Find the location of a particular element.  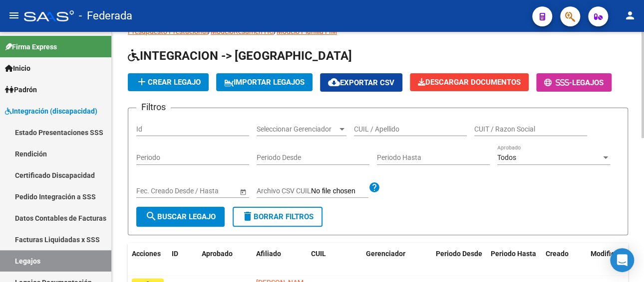

span: Gerenciador is located at coordinates (385, 254).